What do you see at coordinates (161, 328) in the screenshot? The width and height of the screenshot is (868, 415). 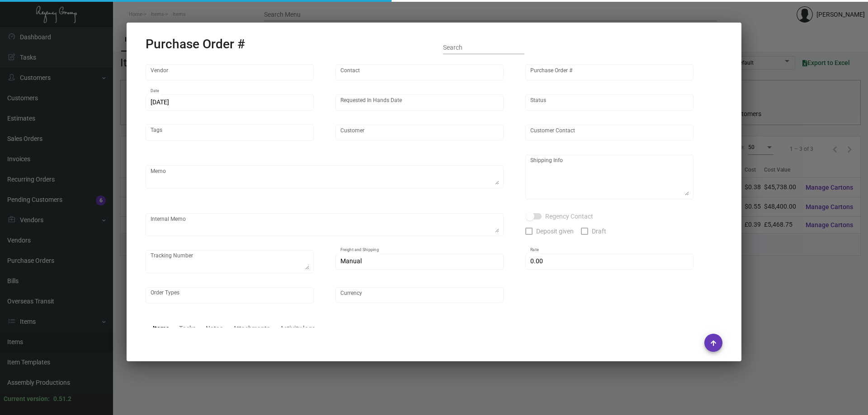 I see `div: Items` at bounding box center [161, 328].